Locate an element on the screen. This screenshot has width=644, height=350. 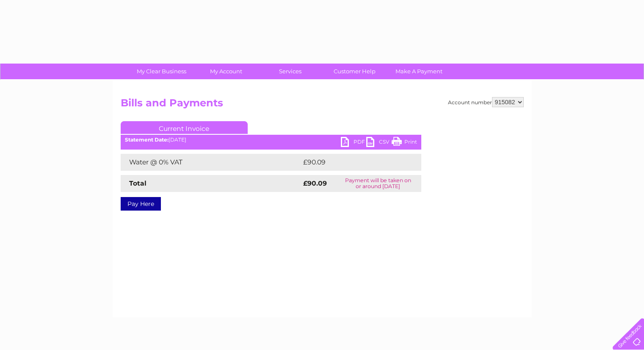
td: £90.09 is located at coordinates (353, 162).